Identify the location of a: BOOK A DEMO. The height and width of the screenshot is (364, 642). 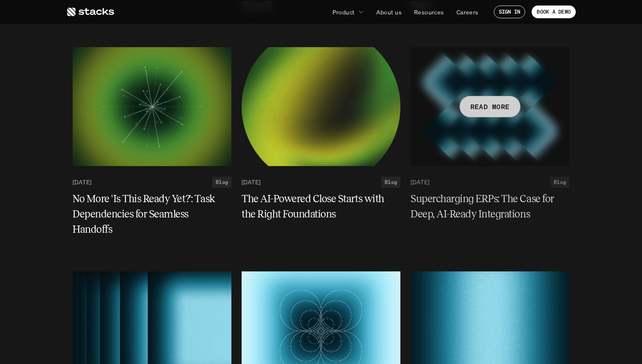
(554, 12).